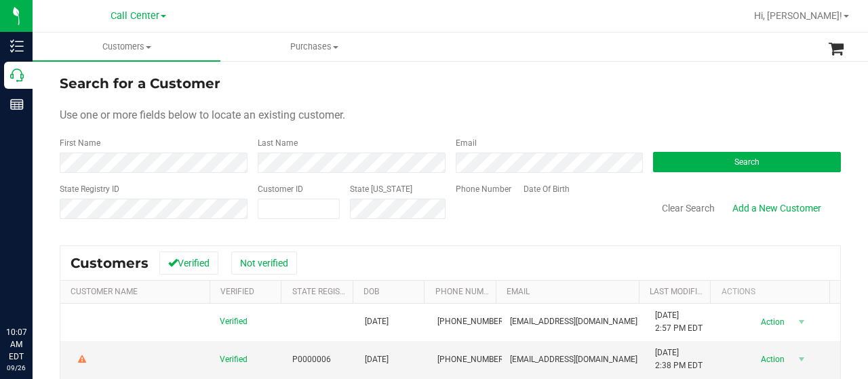 This screenshot has height=379, width=868. Describe the element at coordinates (777, 208) in the screenshot. I see `a: Add a New Customer` at that location.